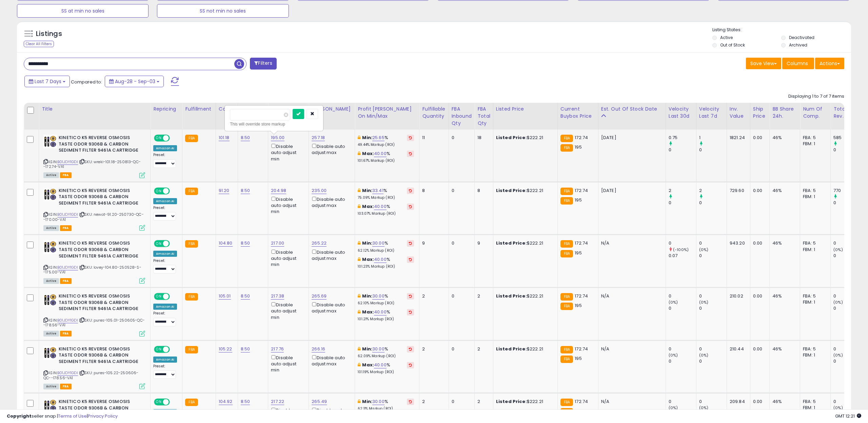 Image resolution: width=868 pixels, height=423 pixels. What do you see at coordinates (224, 138) in the screenshot?
I see `a: 101.18` at bounding box center [224, 138].